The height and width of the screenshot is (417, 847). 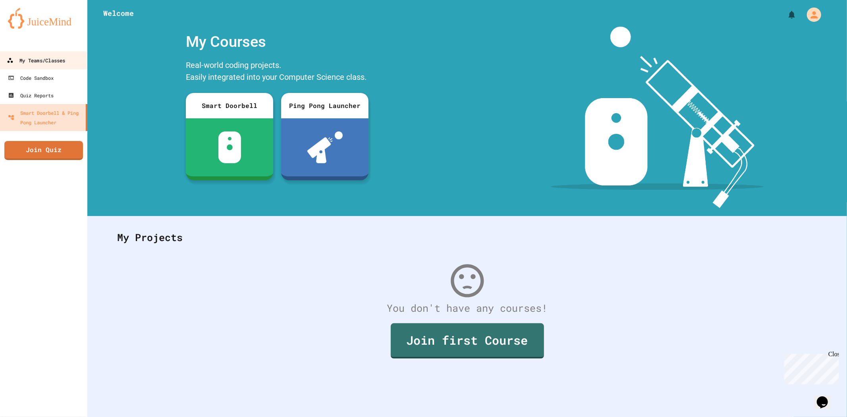 What do you see at coordinates (44, 151) in the screenshot?
I see `a: Join Quiz` at bounding box center [44, 151].